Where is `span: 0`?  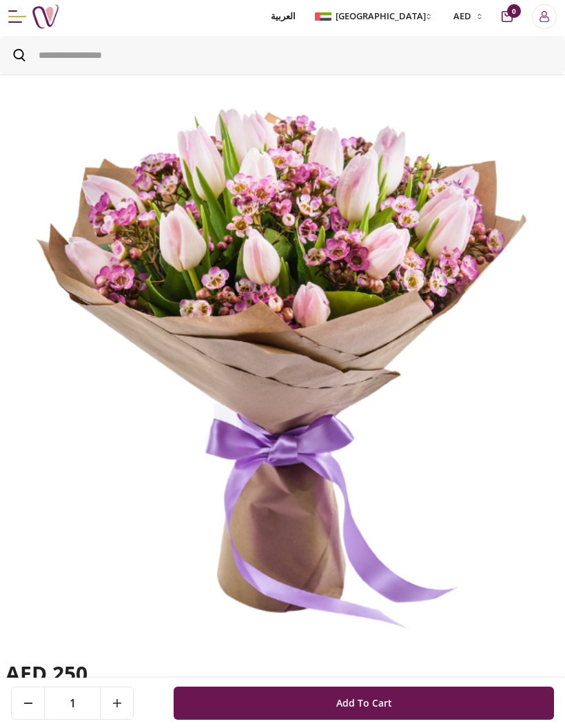 span: 0 is located at coordinates (514, 11).